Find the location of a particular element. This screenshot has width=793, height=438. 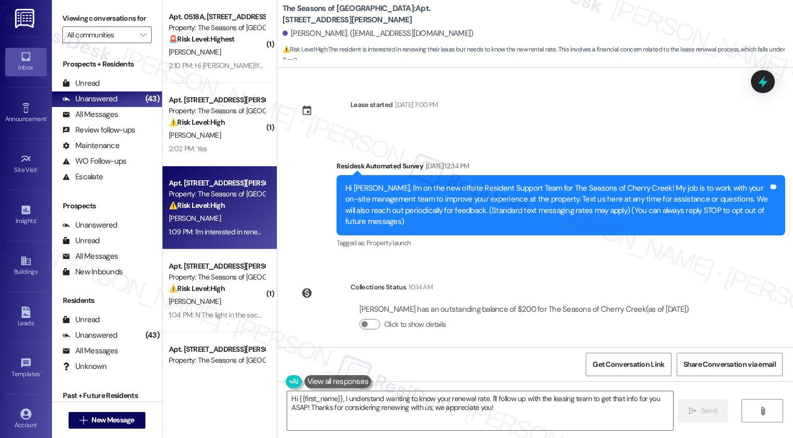

a: Account is located at coordinates (26, 419).